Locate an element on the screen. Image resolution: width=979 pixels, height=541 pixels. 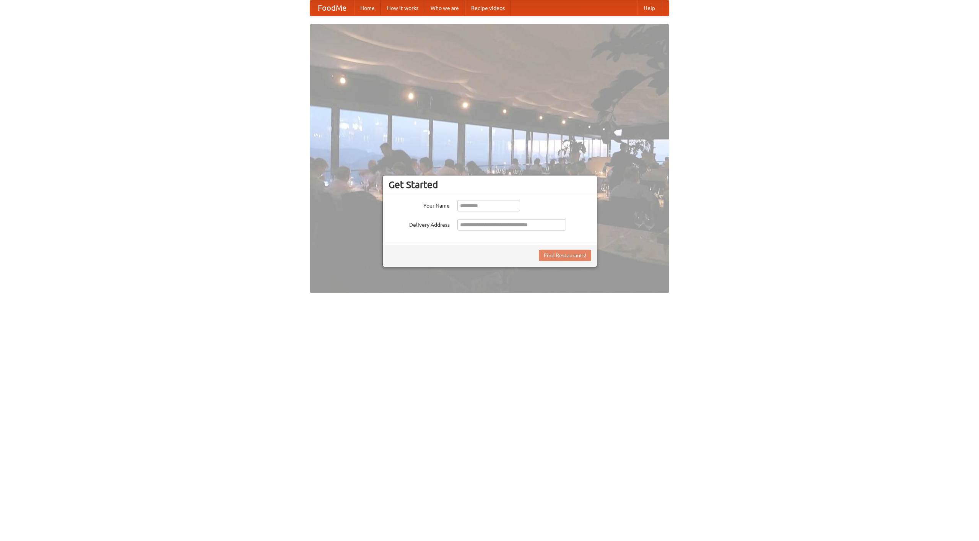
h3: Get Started is located at coordinates (490, 185).